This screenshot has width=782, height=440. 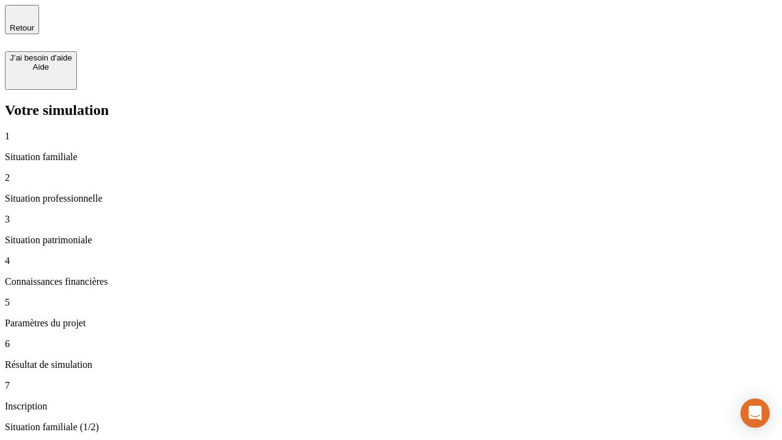 What do you see at coordinates (41, 57) in the screenshot?
I see `div: J’ai besoin d'aide` at bounding box center [41, 57].